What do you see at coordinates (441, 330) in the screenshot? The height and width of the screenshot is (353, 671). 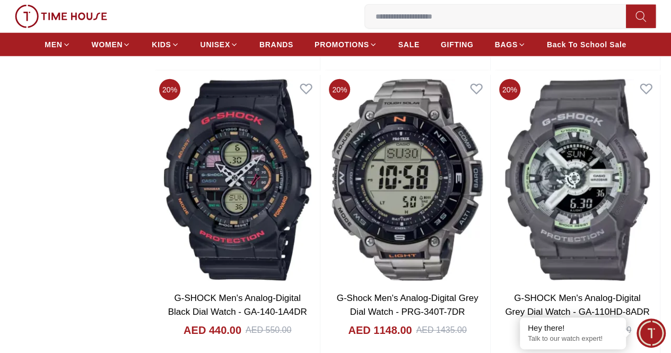 I see `div: AED 1435.00` at bounding box center [441, 330].